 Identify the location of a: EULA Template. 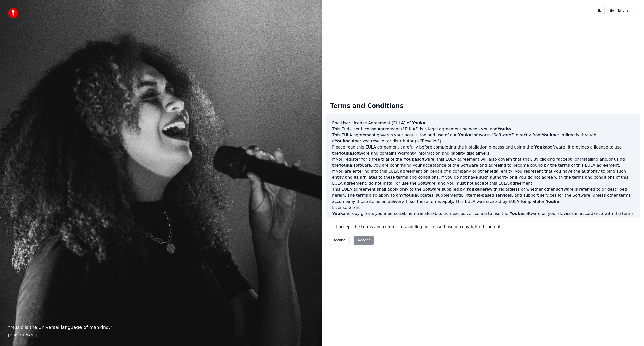
(524, 201).